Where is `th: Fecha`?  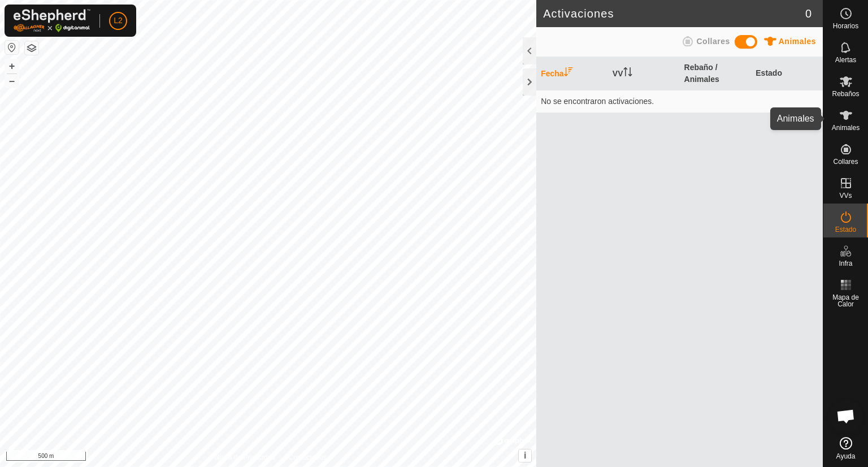 th: Fecha is located at coordinates (572, 73).